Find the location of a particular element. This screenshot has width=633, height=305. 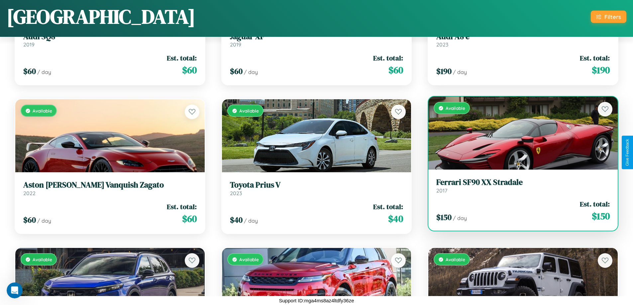

a: Ferrari SF90 XX Stradale2017 is located at coordinates (523, 186).